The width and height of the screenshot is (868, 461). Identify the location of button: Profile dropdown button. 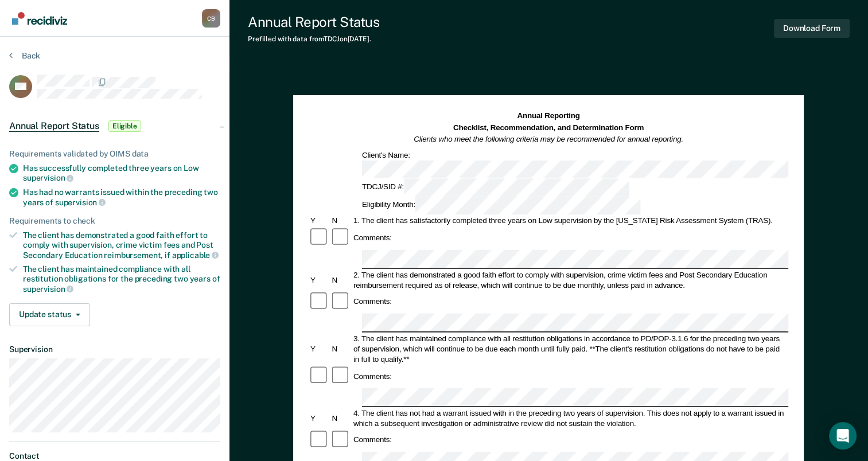
(211, 18).